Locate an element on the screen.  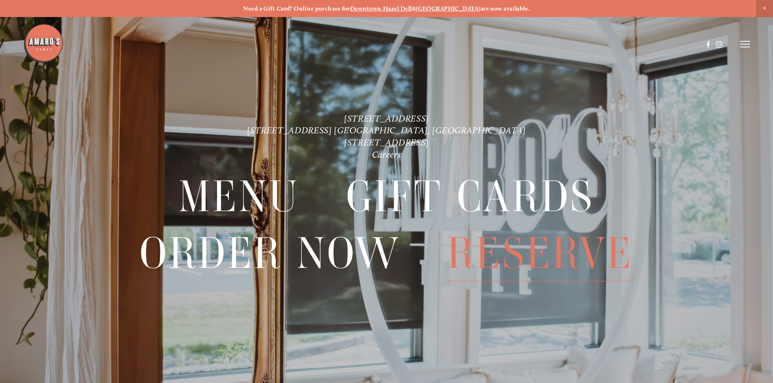
a: Gift Cards is located at coordinates (470, 197).